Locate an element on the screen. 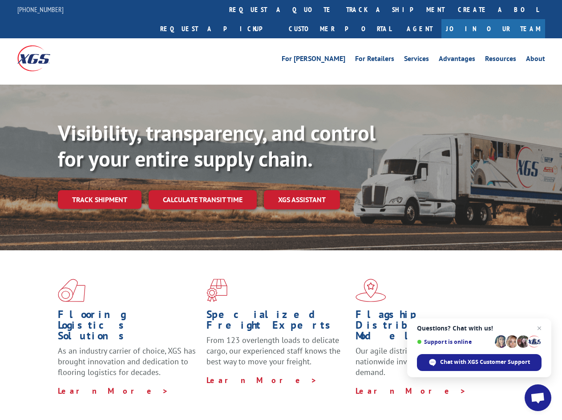 The image size is (562, 420). img: xgs-icon-flagship-distribution-model-red is located at coordinates (371, 290).